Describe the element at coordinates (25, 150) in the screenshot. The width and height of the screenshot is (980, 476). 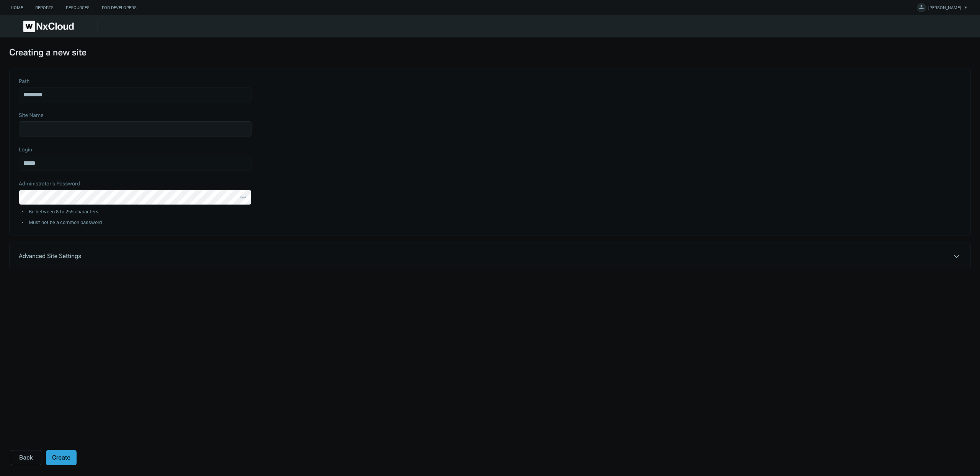
I see `label: Login` at that location.